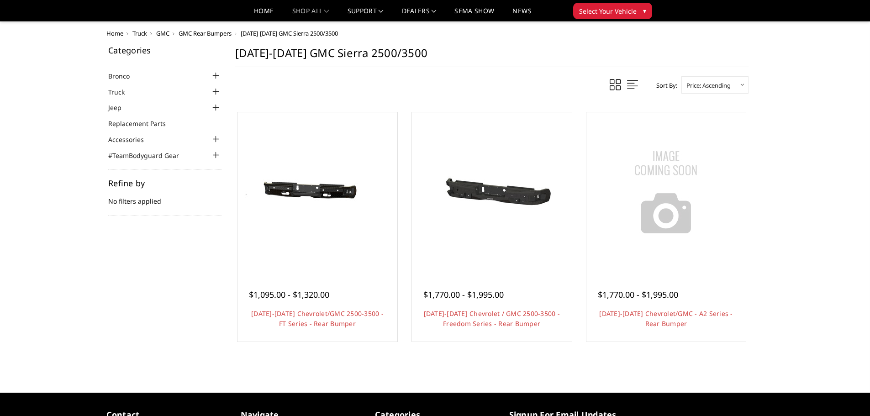 Image resolution: width=870 pixels, height=416 pixels. What do you see at coordinates (612, 11) in the screenshot?
I see `button: Select Your Vehicle` at bounding box center [612, 11].